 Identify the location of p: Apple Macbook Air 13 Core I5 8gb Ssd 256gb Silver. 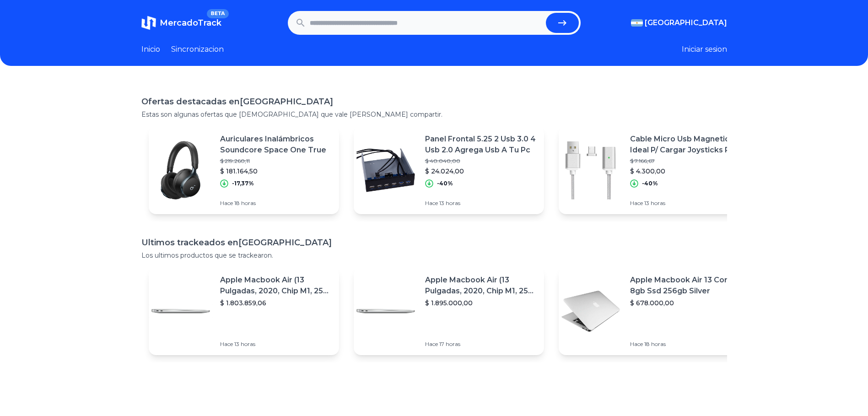
(686, 286).